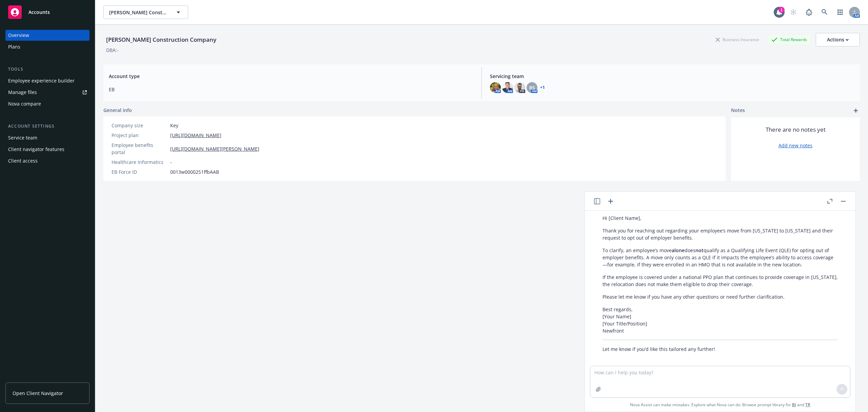  I want to click on span: There are no notes yet, so click(795, 130).